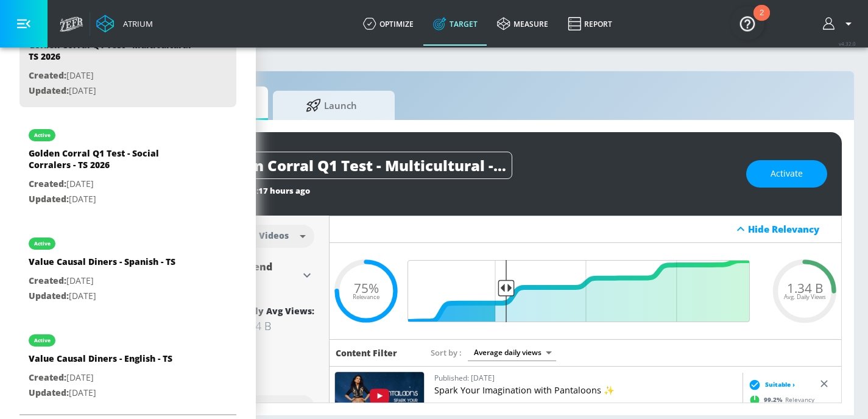  I want to click on button: Open Resource Center, 2 new notifications, so click(748, 23).